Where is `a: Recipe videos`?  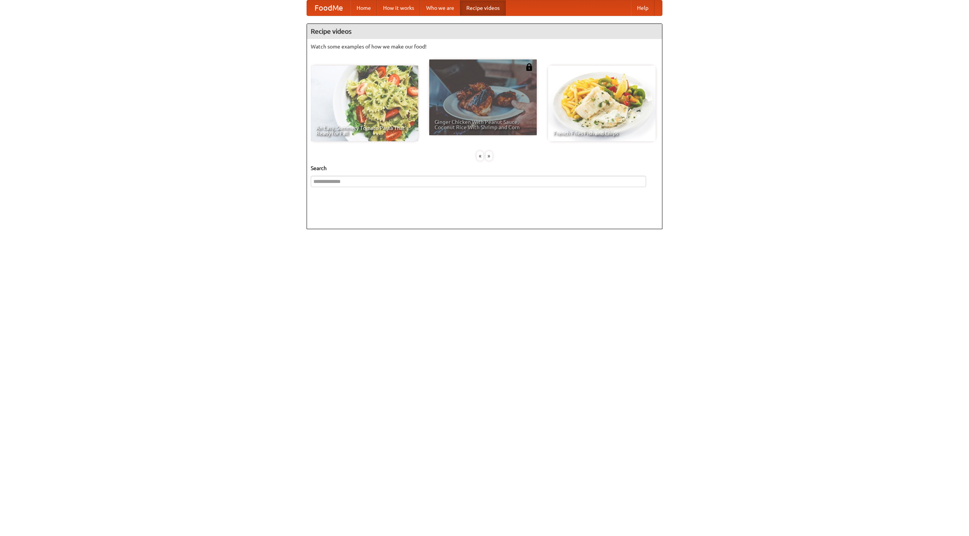 a: Recipe videos is located at coordinates (483, 8).